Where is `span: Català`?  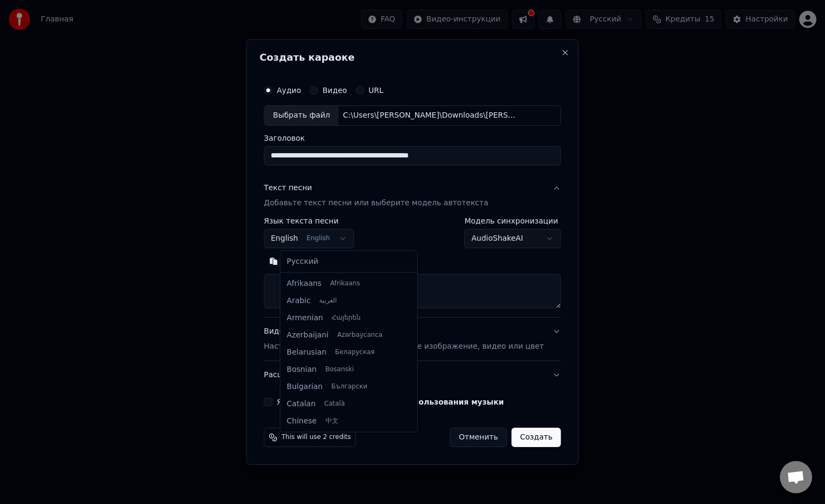
span: Català is located at coordinates (335, 403).